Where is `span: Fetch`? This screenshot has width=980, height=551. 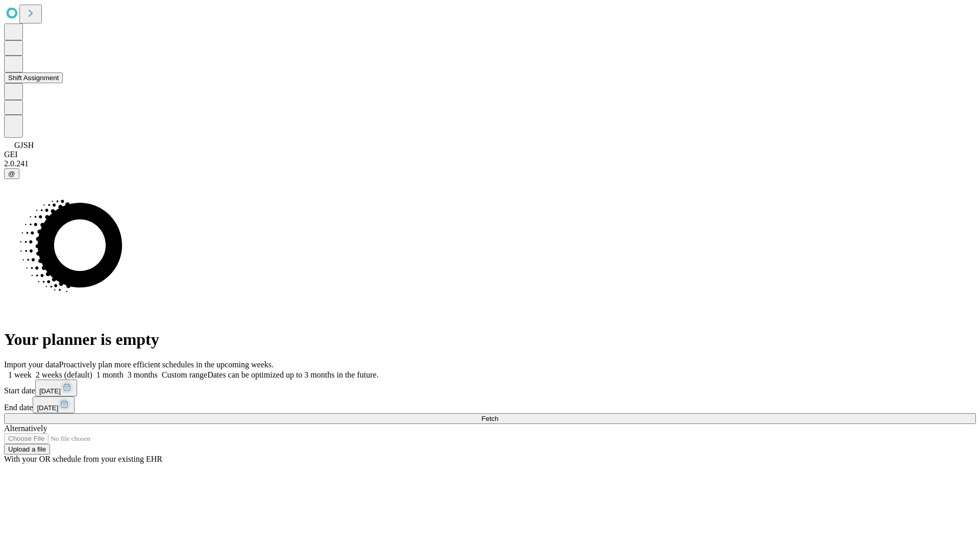
span: Fetch is located at coordinates (490, 418).